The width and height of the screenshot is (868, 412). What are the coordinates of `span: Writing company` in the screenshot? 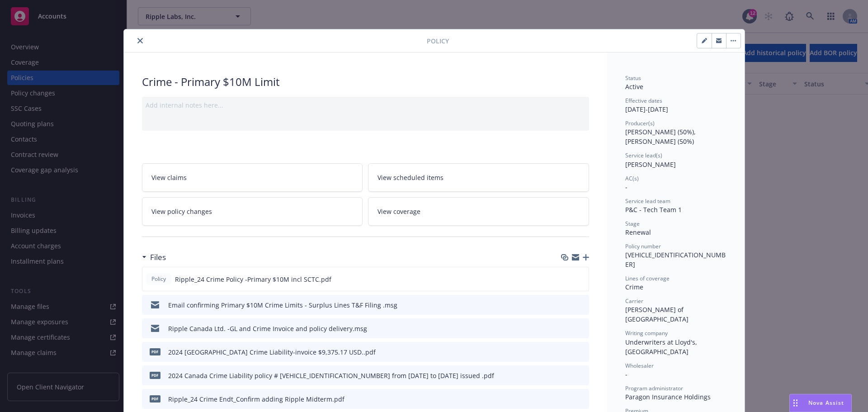 It's located at (647, 333).